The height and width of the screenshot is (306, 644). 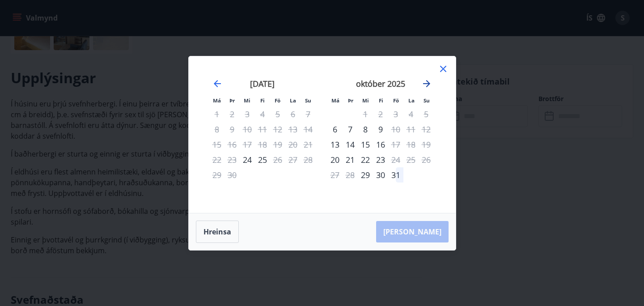 What do you see at coordinates (381, 84) in the screenshot?
I see `strong: október 2025` at bounding box center [381, 84].